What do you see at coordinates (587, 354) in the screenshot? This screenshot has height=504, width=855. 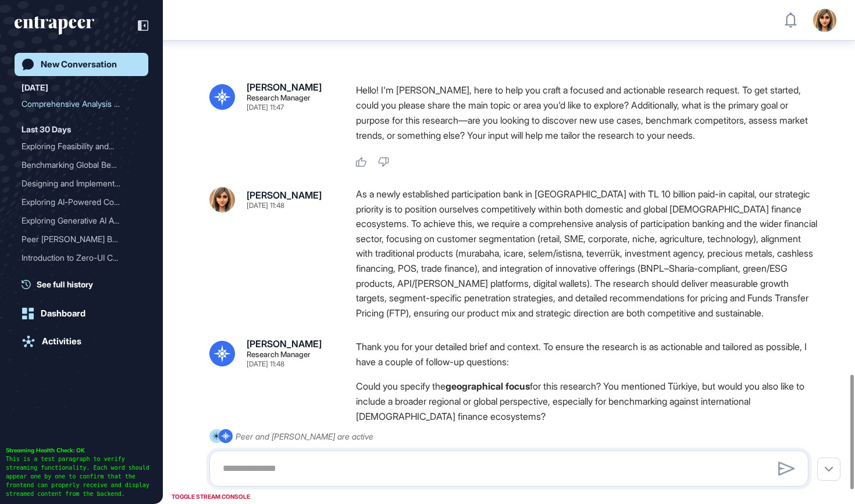 I see `p: Thank you for your detailed brief and context. To ensure the research is as actionable and tailor...` at bounding box center [587, 354].